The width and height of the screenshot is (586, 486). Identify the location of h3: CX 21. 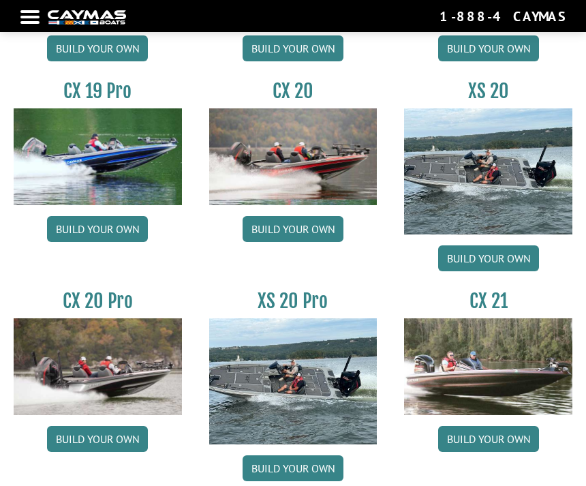
(488, 300).